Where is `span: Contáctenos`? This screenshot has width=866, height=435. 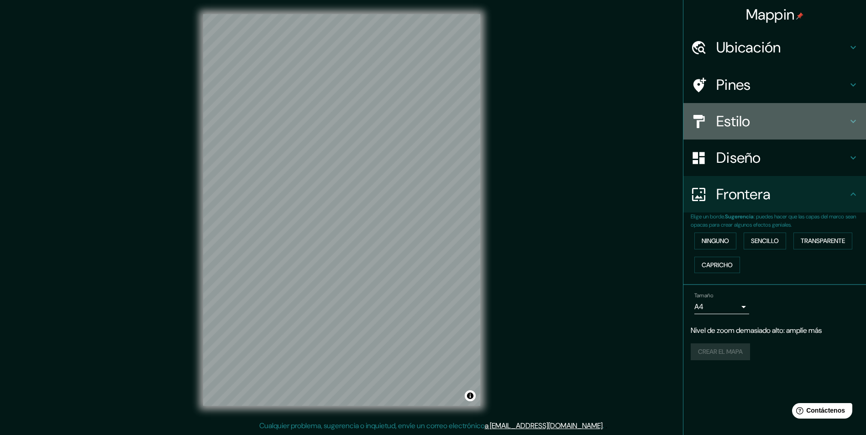 span: Contáctenos is located at coordinates (41, 11).